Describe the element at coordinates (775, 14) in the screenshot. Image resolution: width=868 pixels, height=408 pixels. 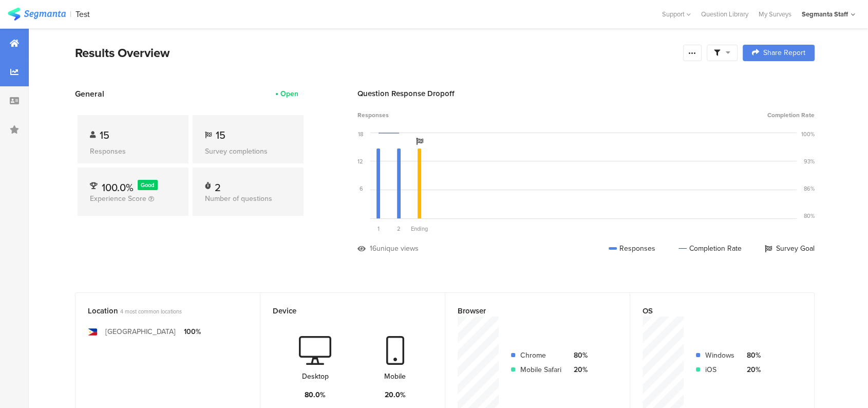
I see `div: My Surveys` at that location.